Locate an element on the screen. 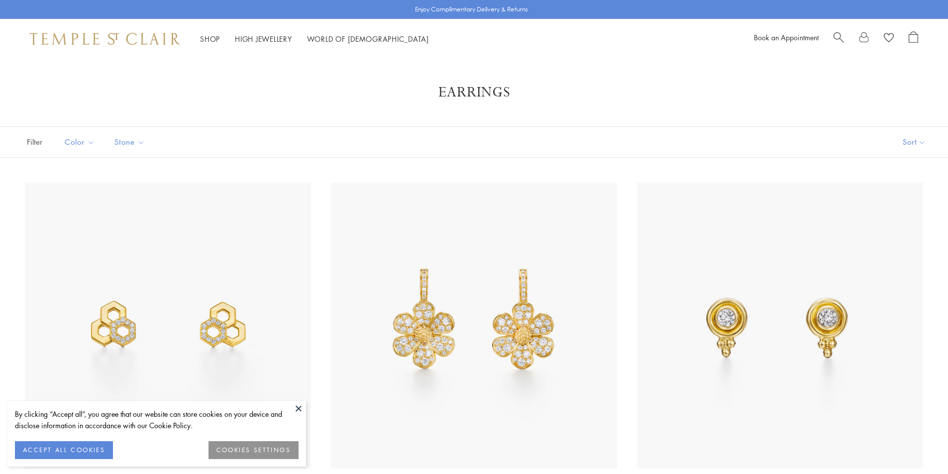  img: Temple St. Clair is located at coordinates (105, 39).